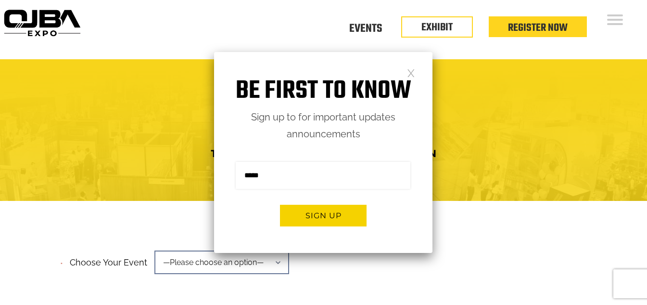 The width and height of the screenshot is (647, 305). I want to click on a: Register Now, so click(538, 28).